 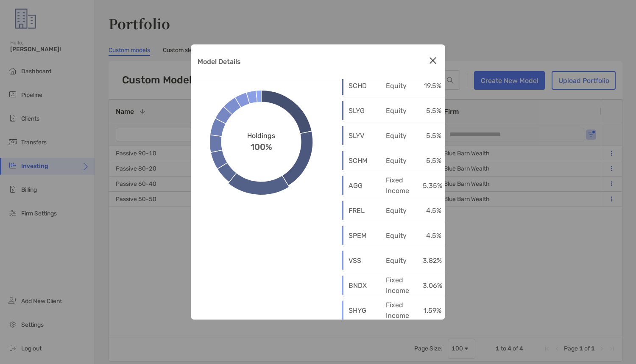 What do you see at coordinates (219, 61) in the screenshot?
I see `p: Model Details` at bounding box center [219, 61].